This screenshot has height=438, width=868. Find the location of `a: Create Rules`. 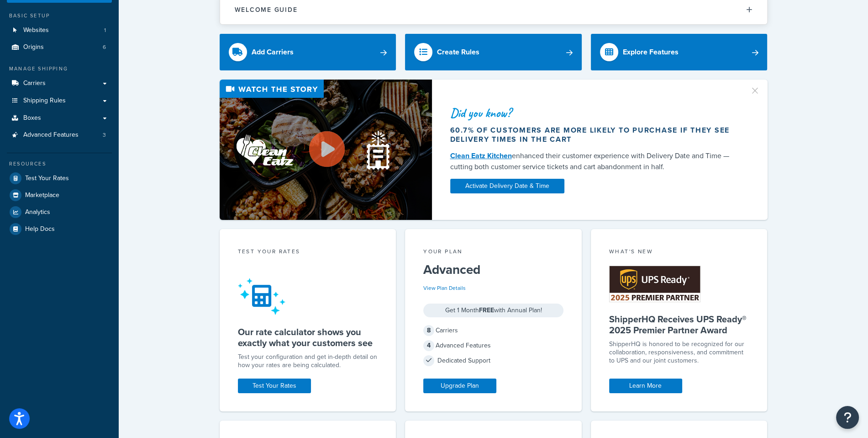

a: Create Rules is located at coordinates (493, 52).